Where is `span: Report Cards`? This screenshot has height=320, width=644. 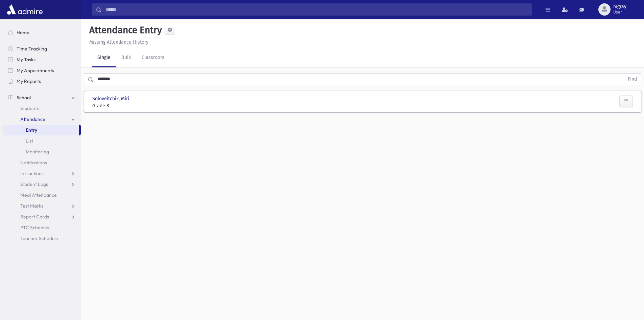 span: Report Cards is located at coordinates (35, 217).